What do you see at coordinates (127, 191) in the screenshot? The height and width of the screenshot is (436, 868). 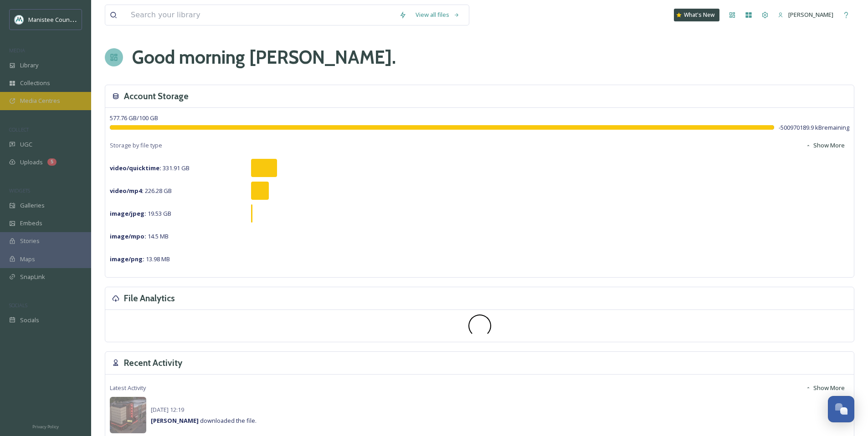 I see `strong: video/mp4 :` at bounding box center [127, 191].